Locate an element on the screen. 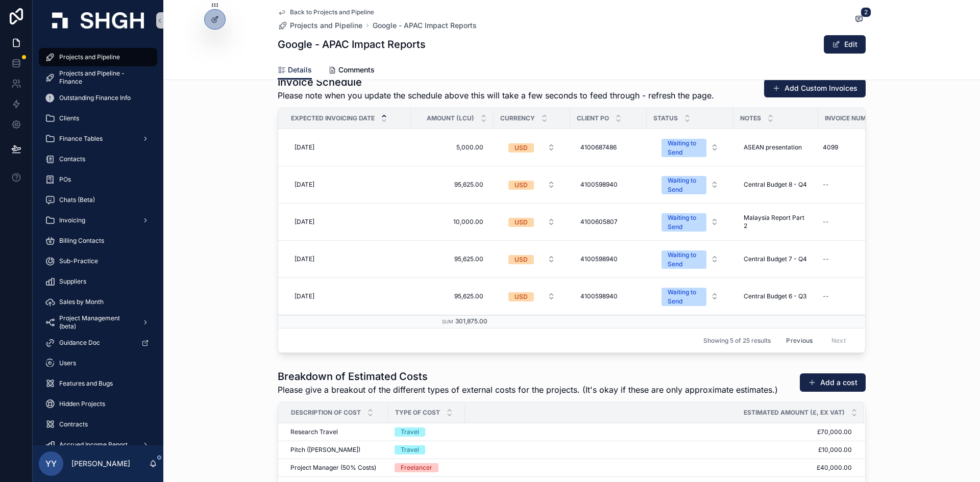  span: YY is located at coordinates (51, 464).